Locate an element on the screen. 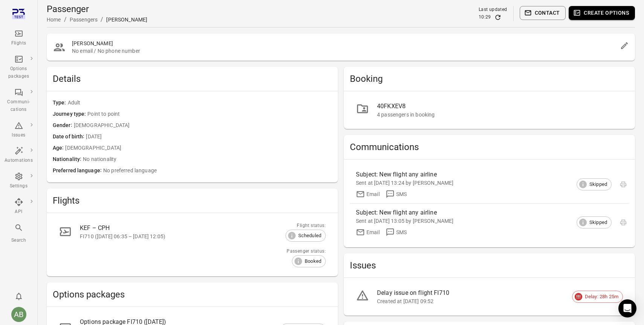 The width and height of the screenshot is (644, 325). h2: Issues is located at coordinates (489, 265).